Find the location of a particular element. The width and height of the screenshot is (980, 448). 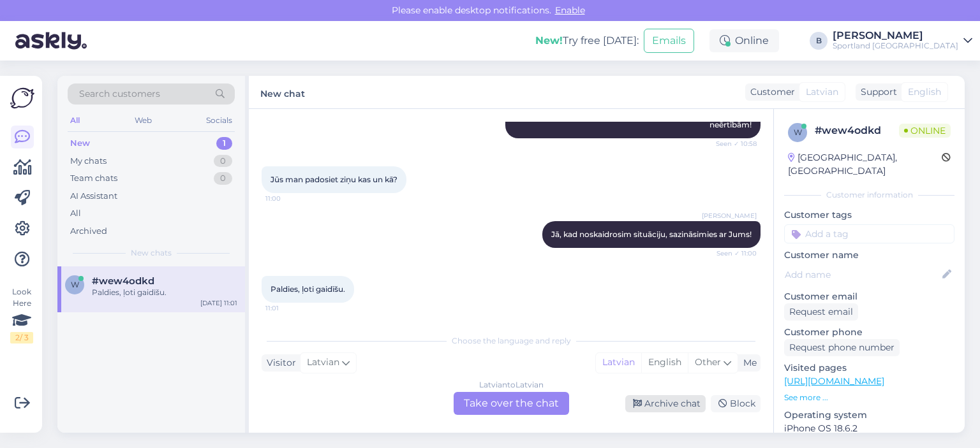

img: Askly Logo is located at coordinates (22, 98).